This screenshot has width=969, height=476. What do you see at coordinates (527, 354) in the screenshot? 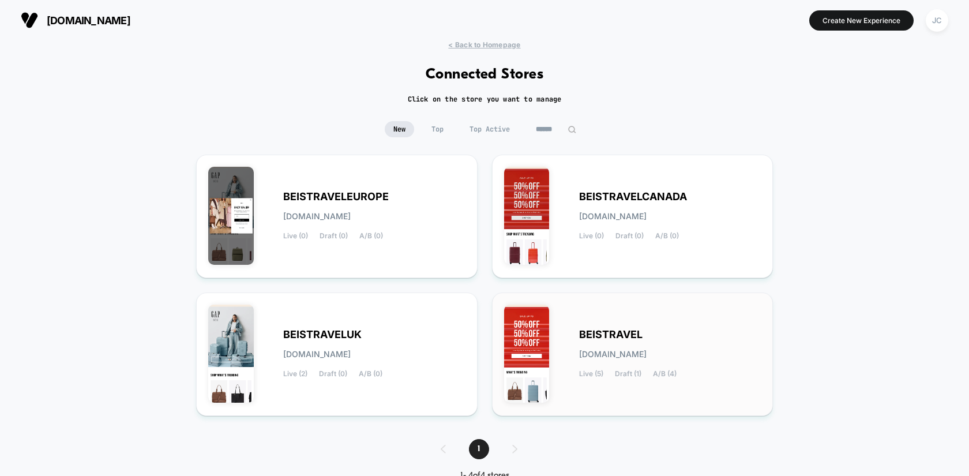
I see `img: BEISTRAVEL` at bounding box center [527, 354].